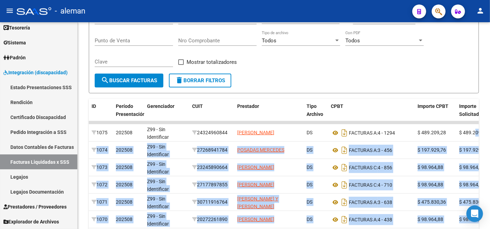 This screenshot has height=229, width=490. Describe the element at coordinates (212, 150) in the screenshot. I see `div: 27268941784` at that location.